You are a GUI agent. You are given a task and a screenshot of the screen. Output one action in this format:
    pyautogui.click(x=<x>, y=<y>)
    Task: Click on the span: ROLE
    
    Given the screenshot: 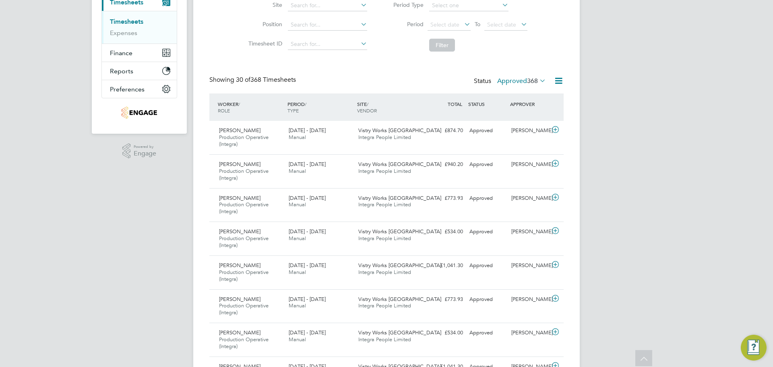 What is the action you would take?
    pyautogui.click(x=224, y=110)
    